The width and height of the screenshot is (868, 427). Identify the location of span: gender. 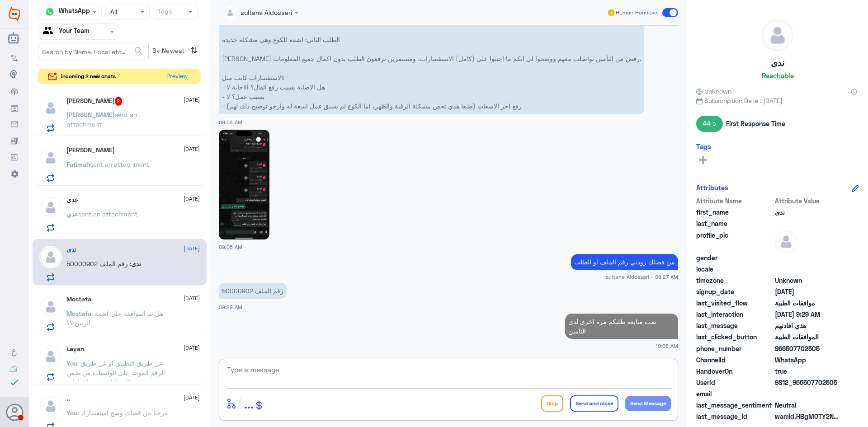
(734, 258).